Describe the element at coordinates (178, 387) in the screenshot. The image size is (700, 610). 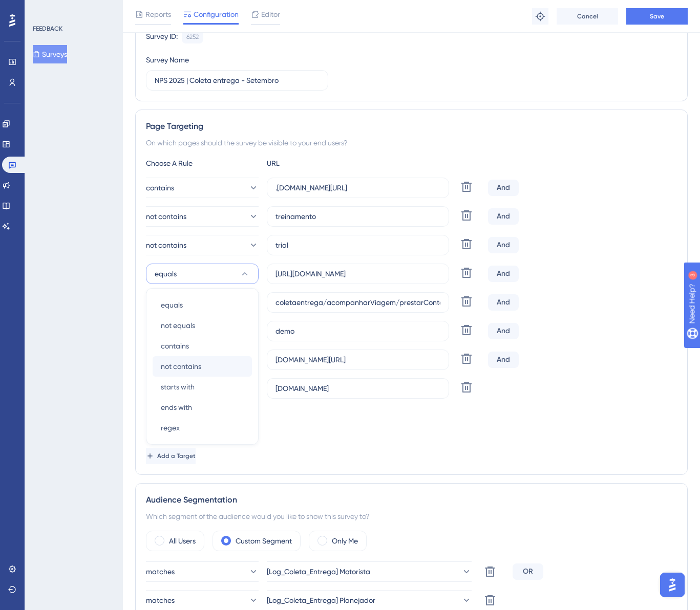
I see `span: starts with` at that location.